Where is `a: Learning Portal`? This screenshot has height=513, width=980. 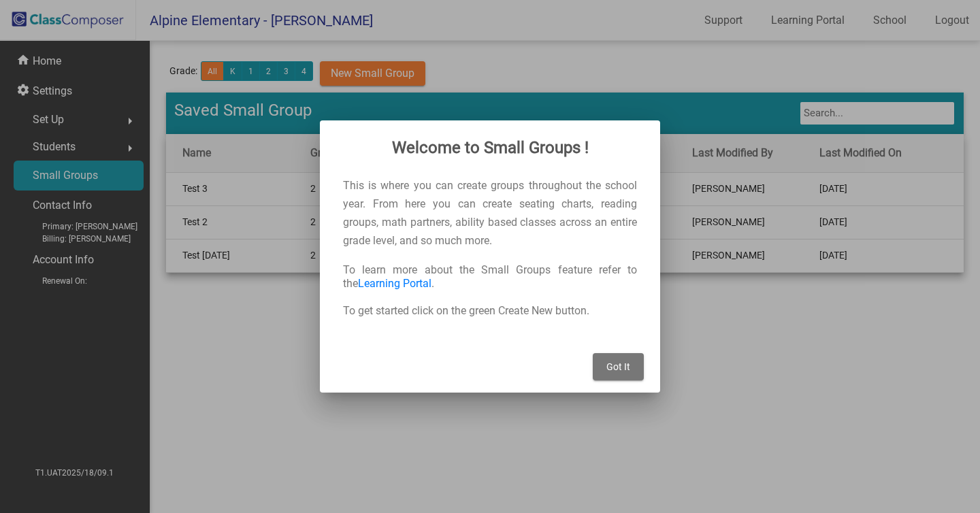 a: Learning Portal is located at coordinates (395, 283).